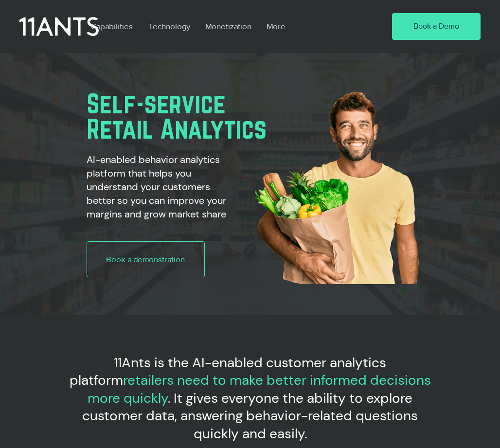  I want to click on a: Technology, so click(169, 26).